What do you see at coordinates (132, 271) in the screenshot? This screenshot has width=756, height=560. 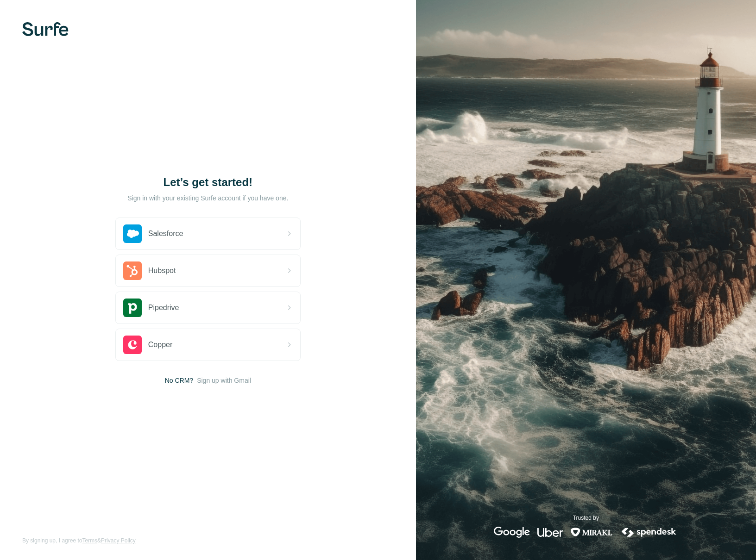 I see `img: hubspot's logo` at bounding box center [132, 271].